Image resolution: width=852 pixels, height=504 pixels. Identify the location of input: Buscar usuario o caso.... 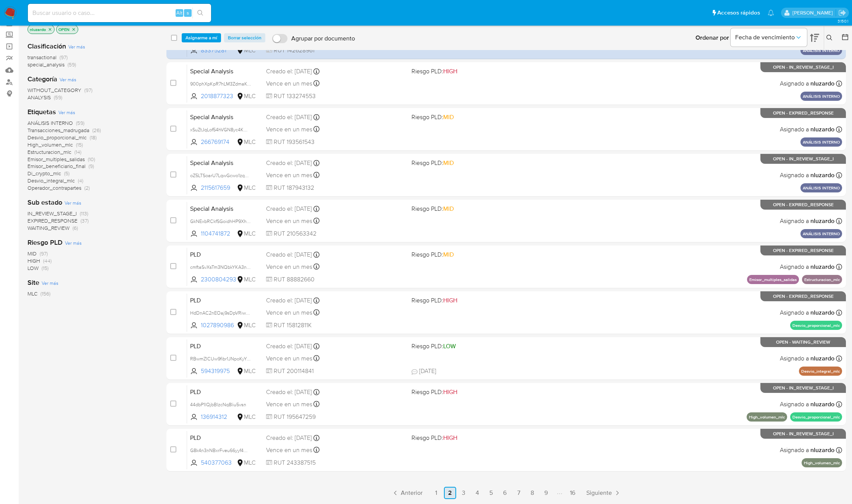
(119, 13).